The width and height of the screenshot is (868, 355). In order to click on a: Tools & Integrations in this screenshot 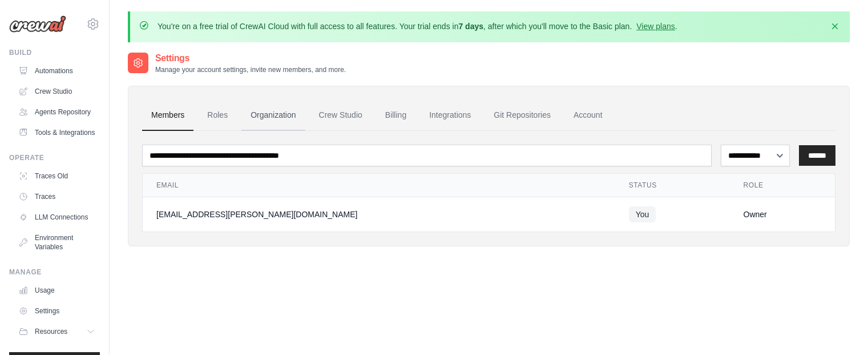, I will do `click(57, 133)`.